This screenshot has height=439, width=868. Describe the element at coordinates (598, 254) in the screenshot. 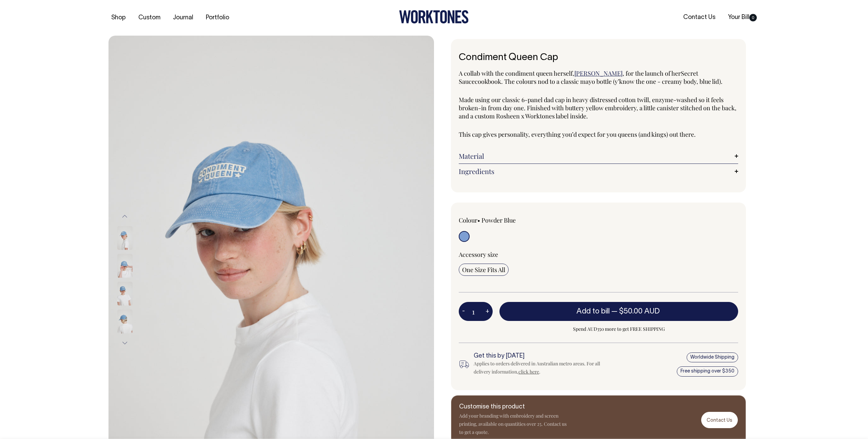

I see `div: Accessory size` at that location.